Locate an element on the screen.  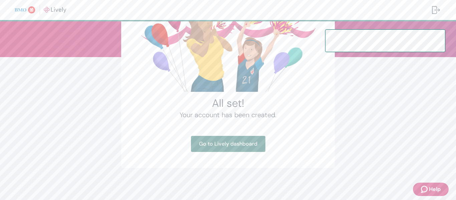
button: Zendesk support iconHelp is located at coordinates (431, 189).